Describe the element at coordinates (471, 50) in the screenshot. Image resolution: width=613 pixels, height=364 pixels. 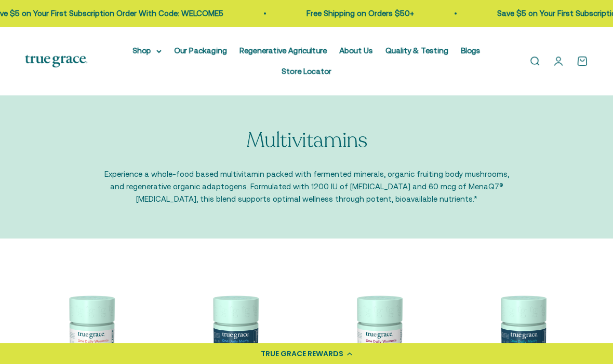
I see `a: Blogs` at that location.